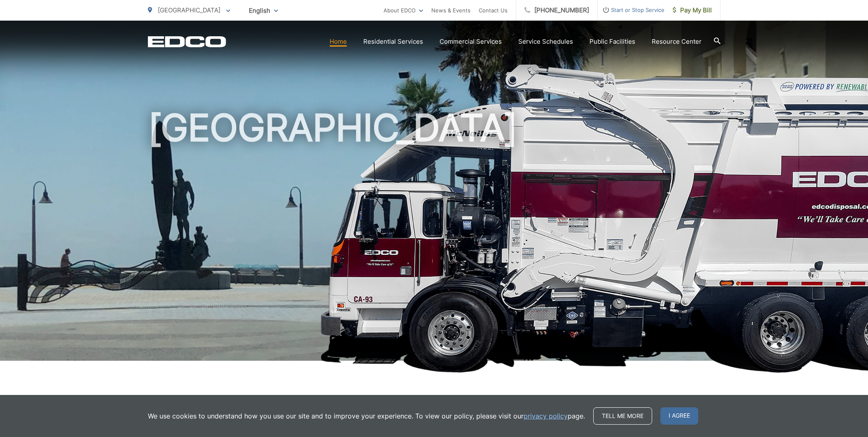  What do you see at coordinates (546, 42) in the screenshot?
I see `a: Service Schedules` at bounding box center [546, 42].